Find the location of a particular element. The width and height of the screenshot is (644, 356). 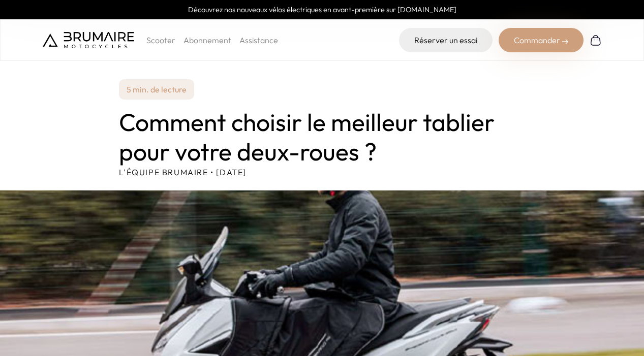

div: Commander is located at coordinates (541, 41).